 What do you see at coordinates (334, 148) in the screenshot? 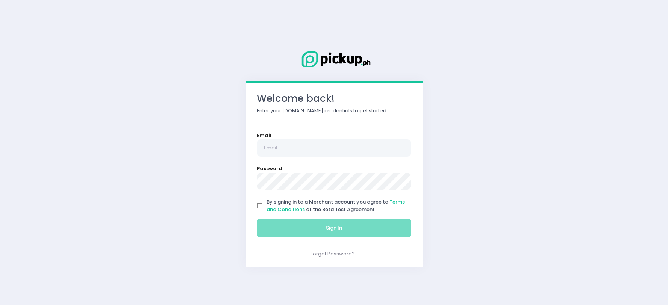
I see `input: Email` at bounding box center [334, 148].